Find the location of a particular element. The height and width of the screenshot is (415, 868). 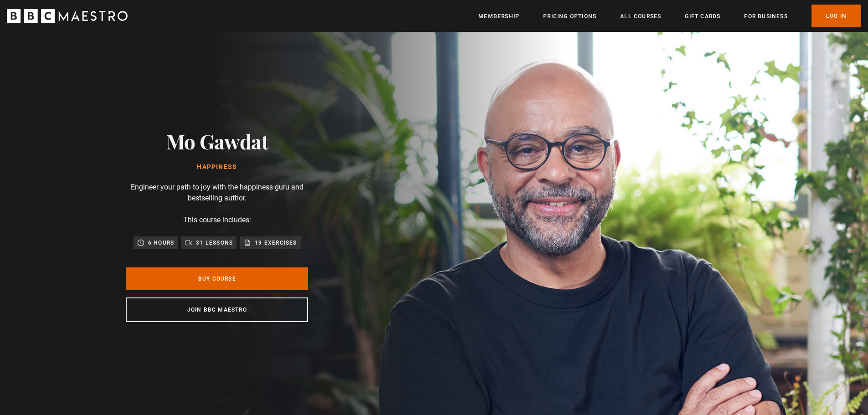

p: 31 lessons is located at coordinates (214, 243).